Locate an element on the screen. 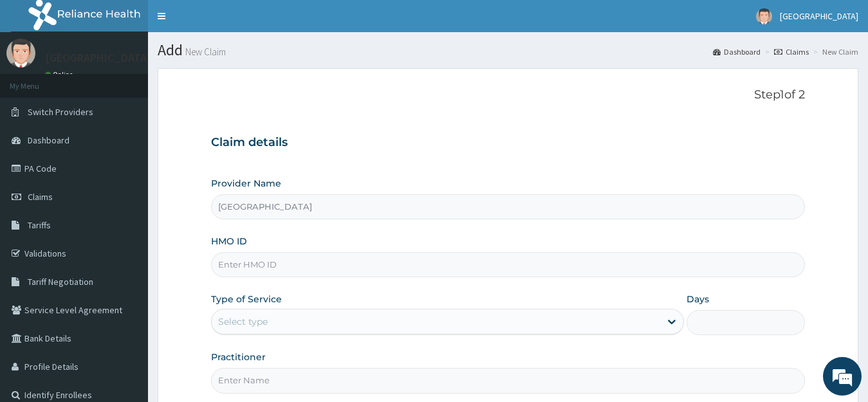 The height and width of the screenshot is (402, 868). a: Online is located at coordinates (60, 74).